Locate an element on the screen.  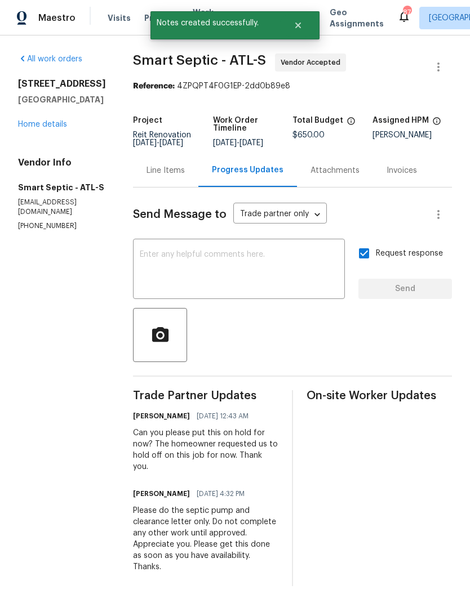
div: Please do the septic pump and clearance letter only. Do not complete any other work until approve... is located at coordinates (206, 539).